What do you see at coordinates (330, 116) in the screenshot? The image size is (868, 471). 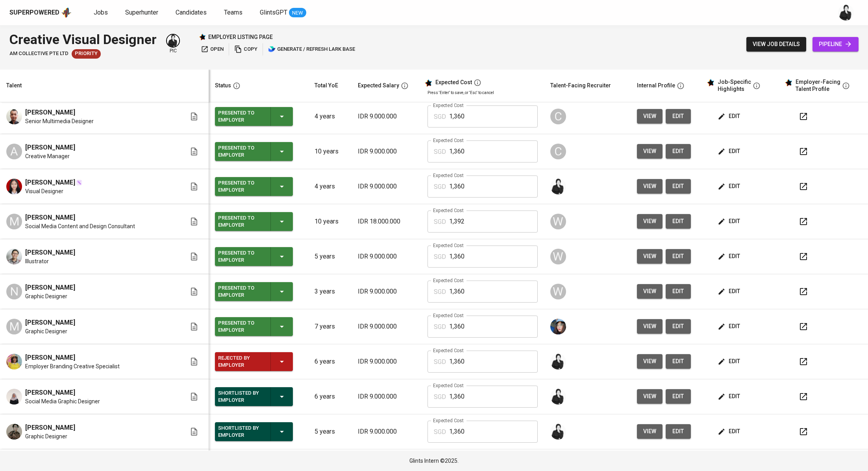 I see `p: 4 years` at bounding box center [330, 116].